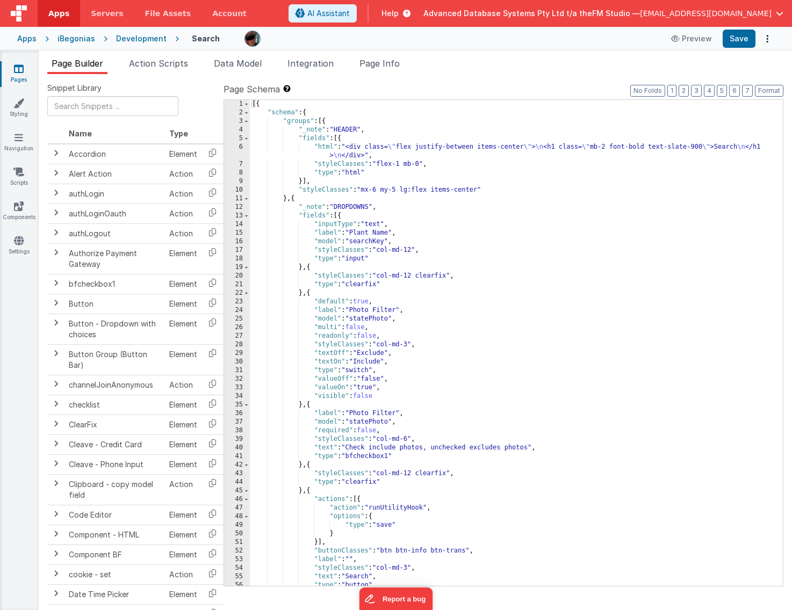 The width and height of the screenshot is (792, 610). I want to click on button: No Folds, so click(647, 91).